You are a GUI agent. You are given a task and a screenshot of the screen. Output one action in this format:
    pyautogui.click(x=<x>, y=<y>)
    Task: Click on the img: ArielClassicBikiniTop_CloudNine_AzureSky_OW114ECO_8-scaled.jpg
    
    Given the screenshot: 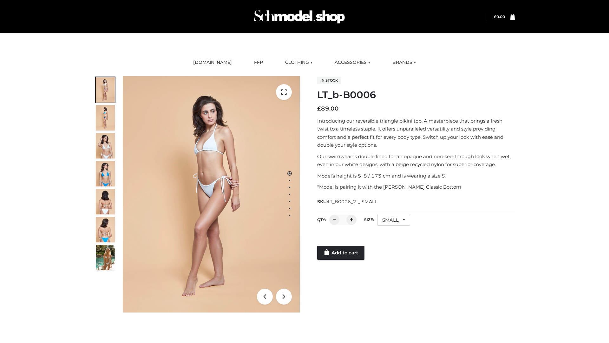 What is the action you would take?
    pyautogui.click(x=105, y=229)
    